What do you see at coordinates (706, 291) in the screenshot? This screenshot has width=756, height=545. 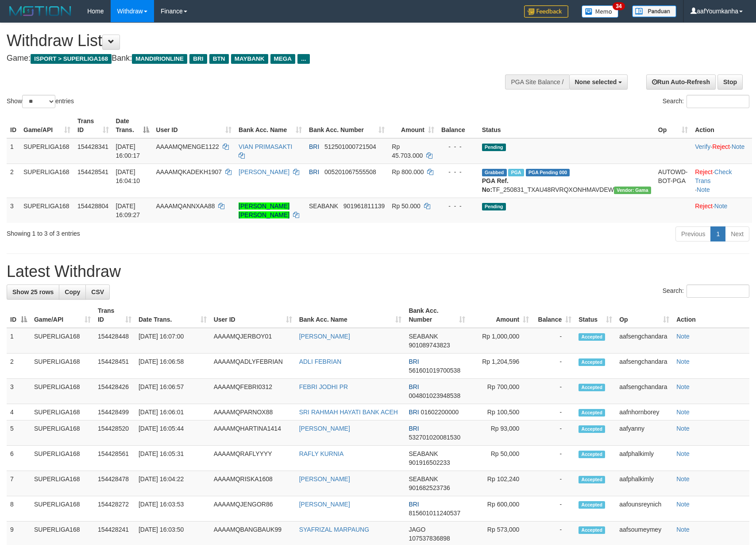 I see `label: Search:` at bounding box center [706, 291].